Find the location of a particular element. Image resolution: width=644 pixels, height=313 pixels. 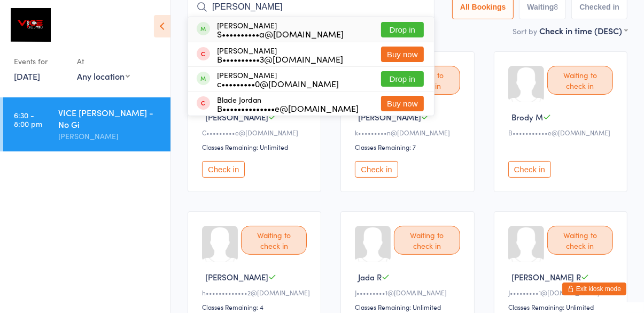

span: Brody M is located at coordinates (527, 116).